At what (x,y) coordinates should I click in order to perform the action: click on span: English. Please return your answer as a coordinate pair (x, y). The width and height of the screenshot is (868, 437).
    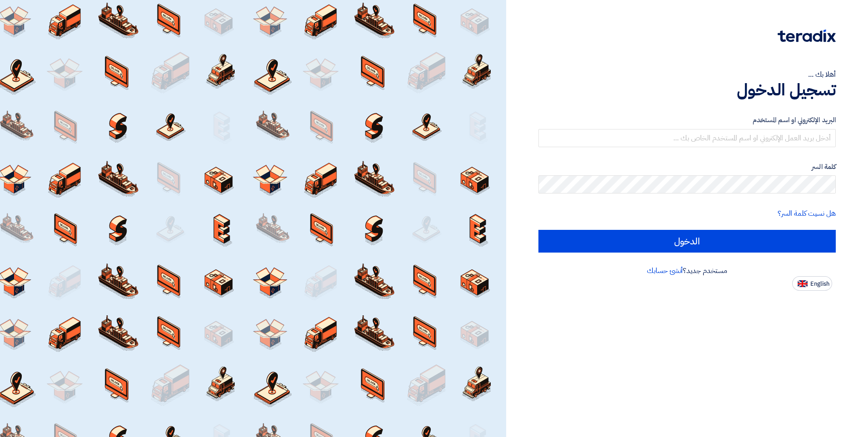
    Looking at the image, I should click on (820, 284).